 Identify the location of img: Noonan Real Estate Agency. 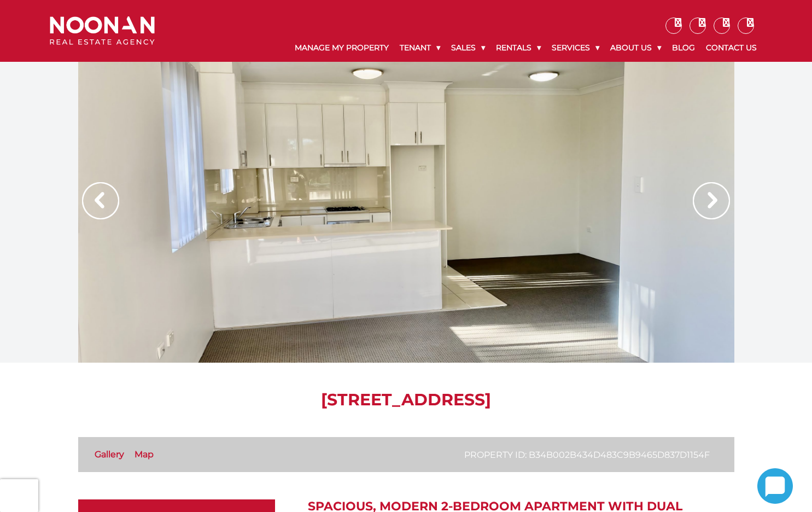
(102, 31).